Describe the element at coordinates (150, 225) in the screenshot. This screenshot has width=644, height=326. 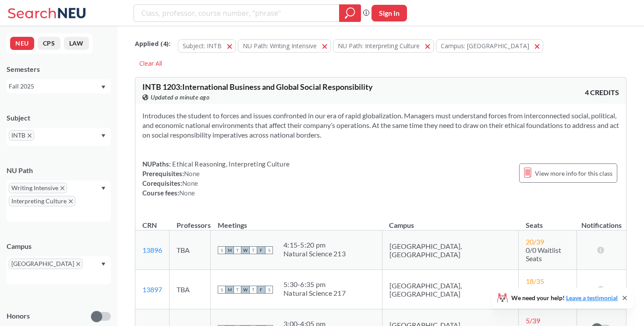
I see `div: CRN` at that location.